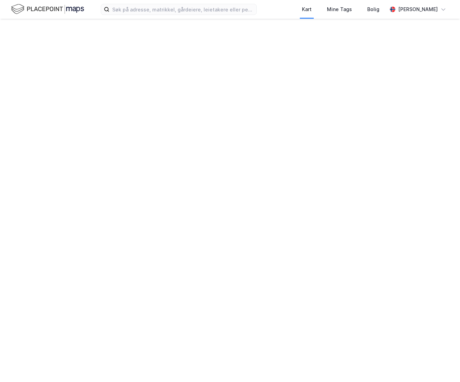 The height and width of the screenshot is (382, 460). I want to click on div: Kart, so click(307, 9).